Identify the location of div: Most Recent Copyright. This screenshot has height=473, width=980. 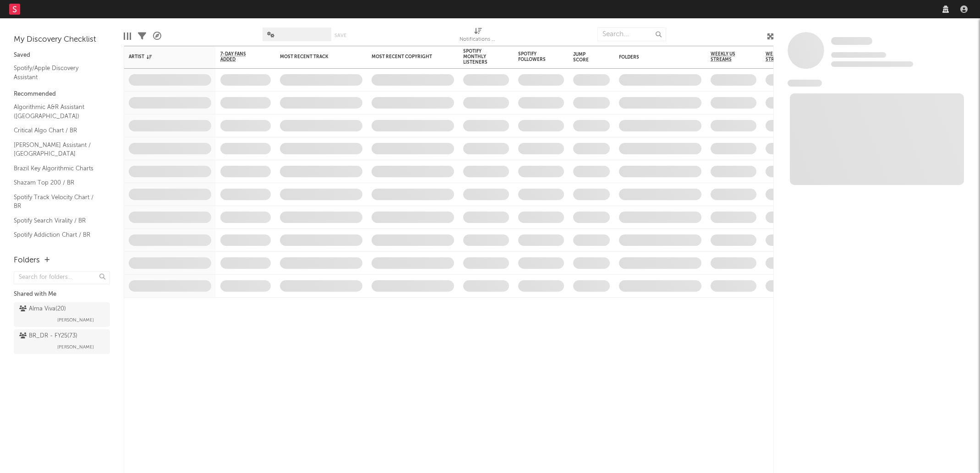
(406, 56).